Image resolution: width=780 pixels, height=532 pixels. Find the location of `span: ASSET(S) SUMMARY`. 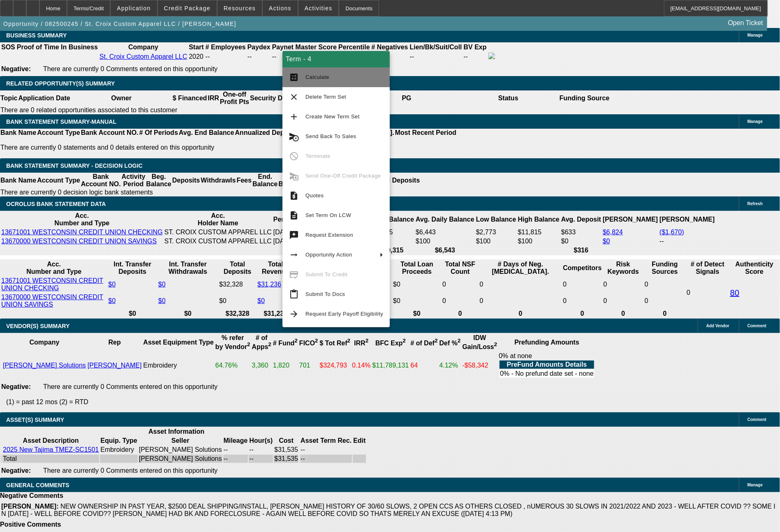

span: ASSET(S) SUMMARY is located at coordinates (35, 420).